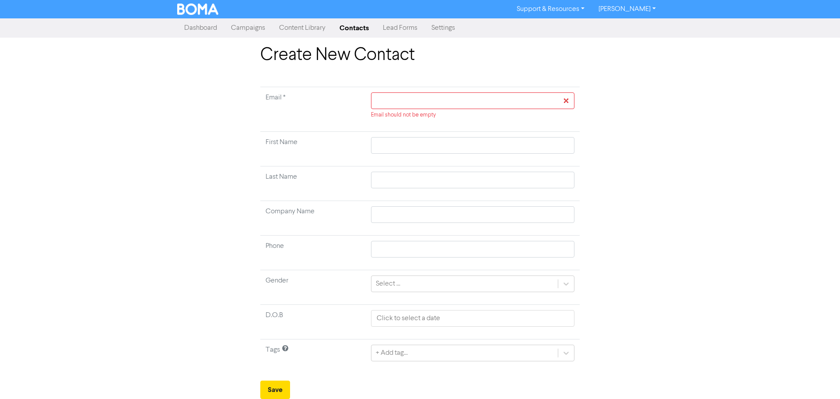  What do you see at coordinates (354, 28) in the screenshot?
I see `a: Contacts` at bounding box center [354, 28].